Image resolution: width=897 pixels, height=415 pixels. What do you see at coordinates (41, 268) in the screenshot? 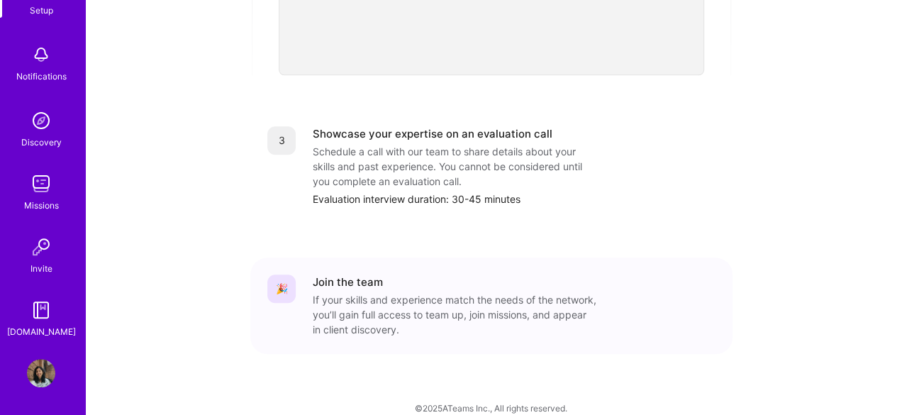
I see `div: Invite` at bounding box center [41, 268].